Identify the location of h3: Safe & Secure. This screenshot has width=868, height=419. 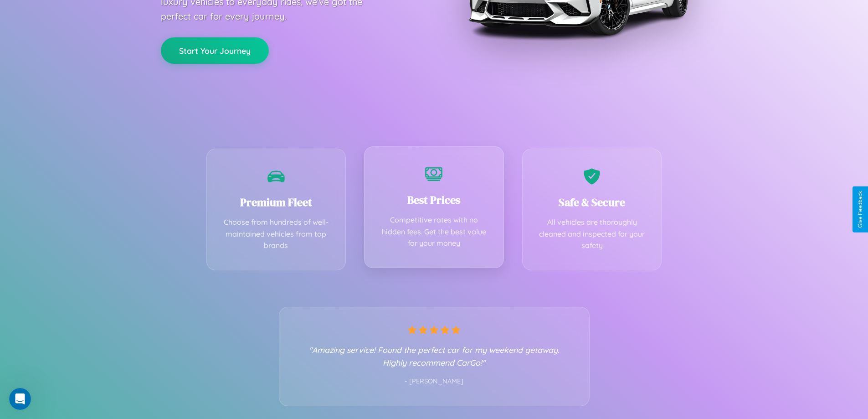
(592, 202).